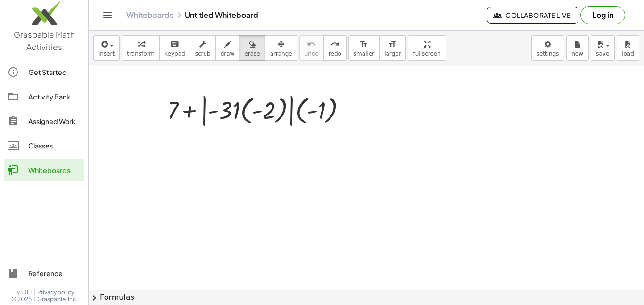  Describe the element at coordinates (95, 298) in the screenshot. I see `span: chevron_right` at that location.